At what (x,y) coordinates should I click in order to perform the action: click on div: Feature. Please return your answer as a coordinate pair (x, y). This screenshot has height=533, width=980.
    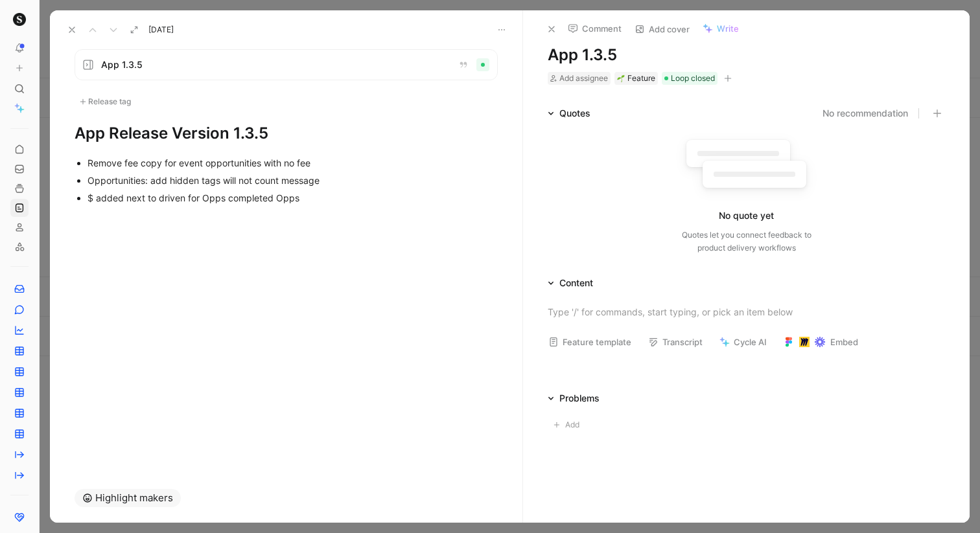
    Looking at the image, I should click on (635, 79).